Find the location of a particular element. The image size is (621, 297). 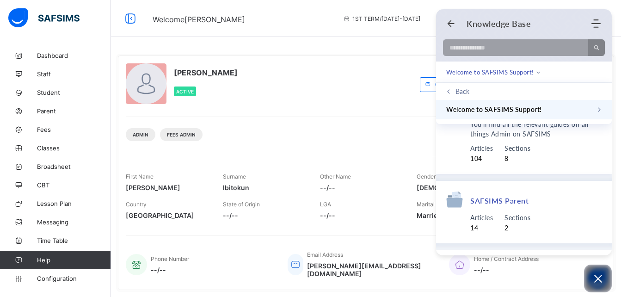

span: 104 is located at coordinates (481, 158).